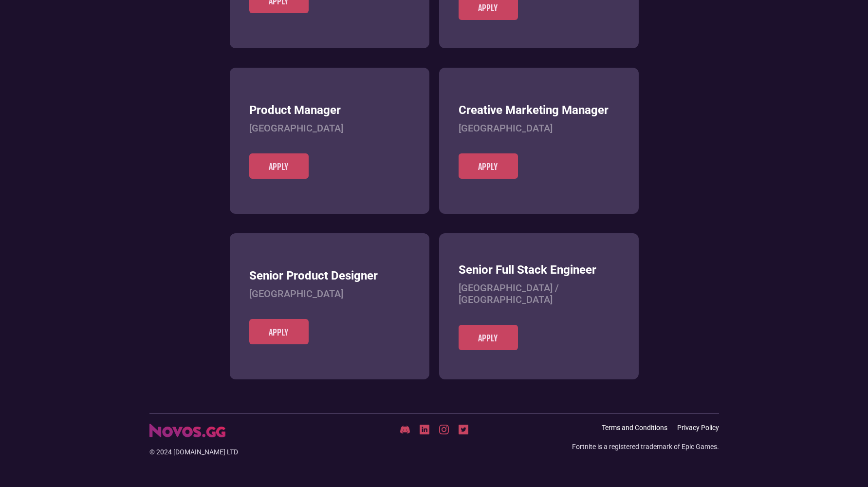 This screenshot has width=868, height=487. What do you see at coordinates (698, 428) in the screenshot?
I see `a: Privacy Policy` at bounding box center [698, 428].